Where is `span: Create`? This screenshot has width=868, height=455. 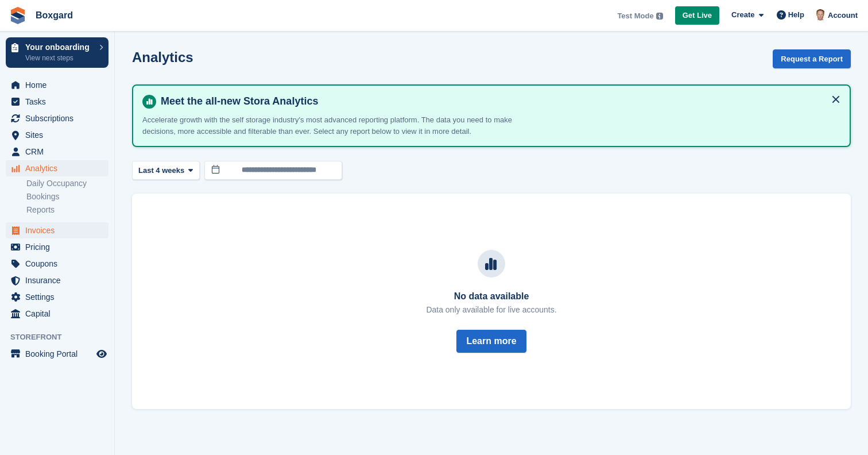 span: Create is located at coordinates (743, 15).